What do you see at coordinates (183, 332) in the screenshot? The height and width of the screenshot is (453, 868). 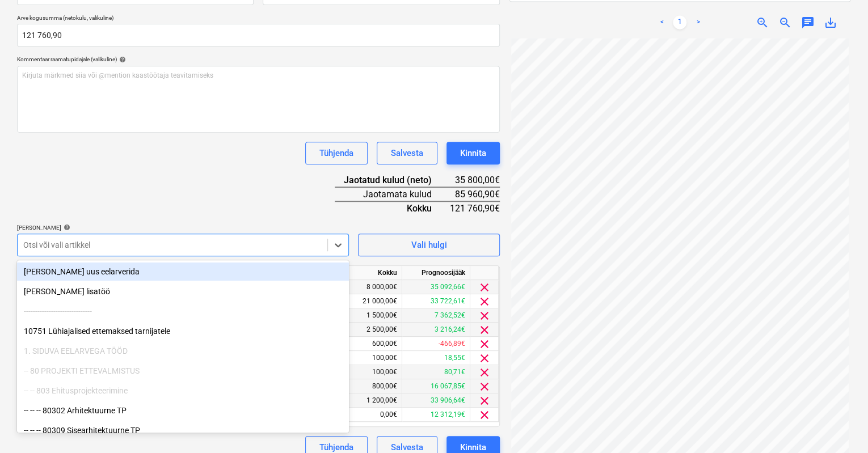 I see `div: 10751 Lühiajalised ettemaksed tarnijatele` at bounding box center [183, 332].